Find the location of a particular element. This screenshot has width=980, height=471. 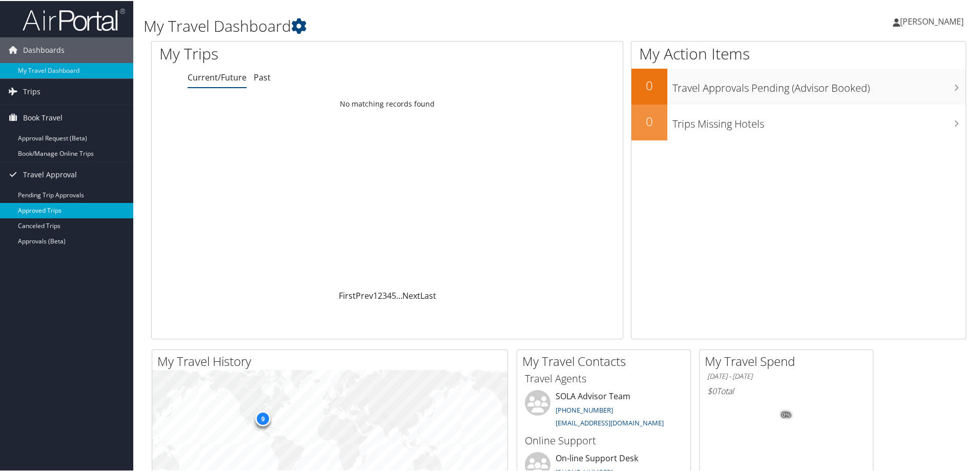

span: Dashboards is located at coordinates (44, 49).